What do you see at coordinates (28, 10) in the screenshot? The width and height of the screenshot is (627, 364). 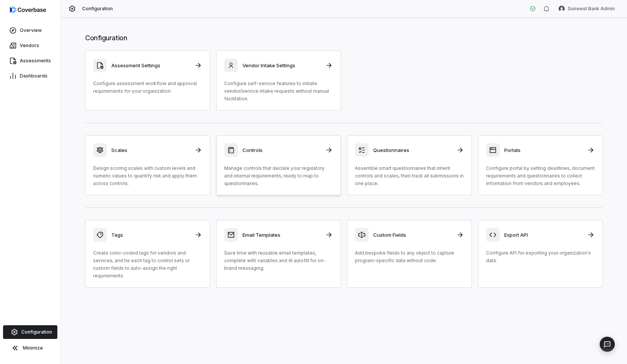 I see `img: logo-D7KZi-bG.svg` at bounding box center [28, 10].